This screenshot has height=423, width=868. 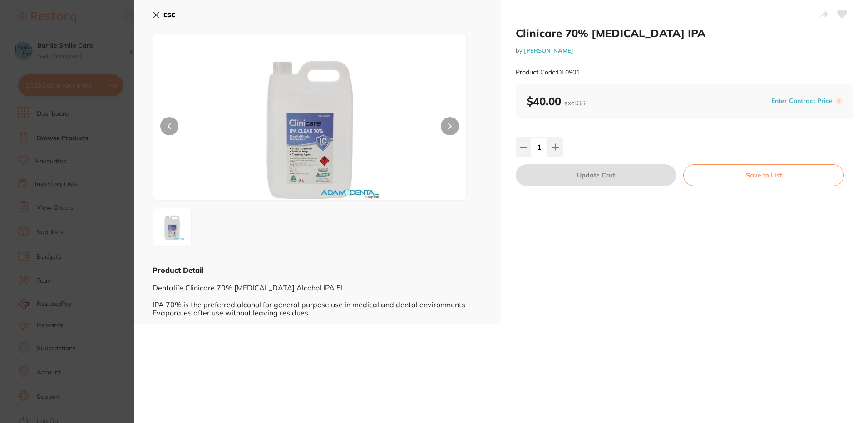 I want to click on label: i, so click(x=839, y=101).